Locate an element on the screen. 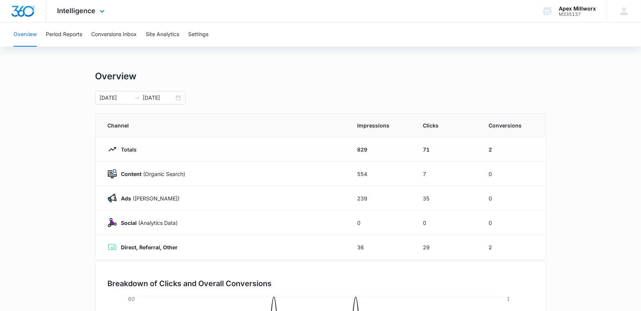  p: Totals is located at coordinates (127, 149).